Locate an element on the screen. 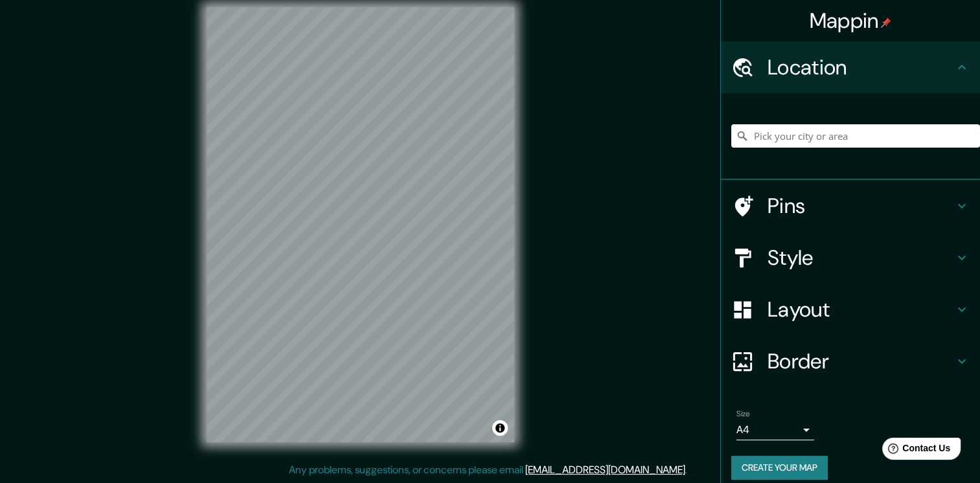 Image resolution: width=980 pixels, height=483 pixels. div: Style is located at coordinates (850, 258).